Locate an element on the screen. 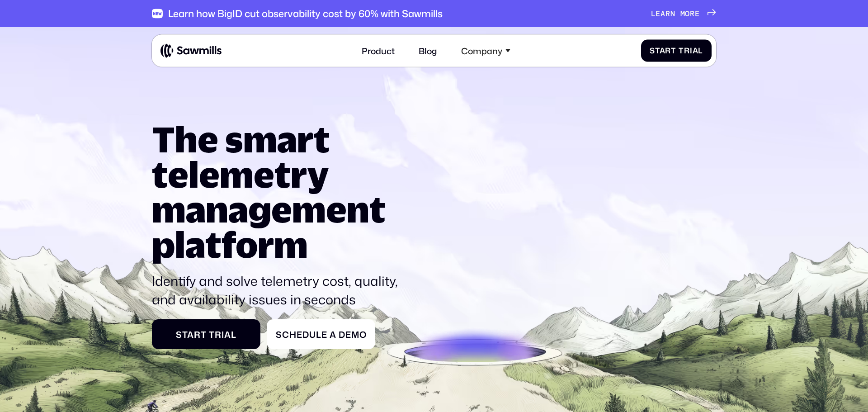  div: Company is located at coordinates (481, 50).